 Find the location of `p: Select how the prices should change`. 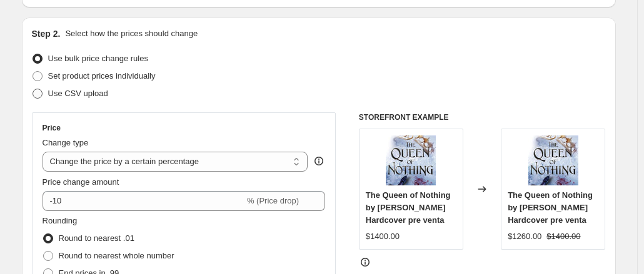

p: Select how the prices should change is located at coordinates (131, 34).